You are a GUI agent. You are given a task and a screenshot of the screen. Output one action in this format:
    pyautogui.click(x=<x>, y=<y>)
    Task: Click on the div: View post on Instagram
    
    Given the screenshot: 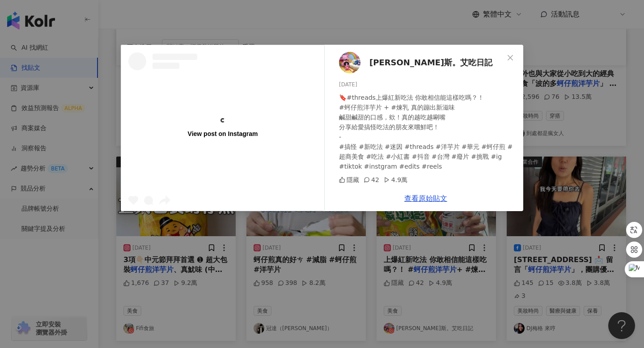 What is the action you would take?
    pyautogui.click(x=223, y=134)
    